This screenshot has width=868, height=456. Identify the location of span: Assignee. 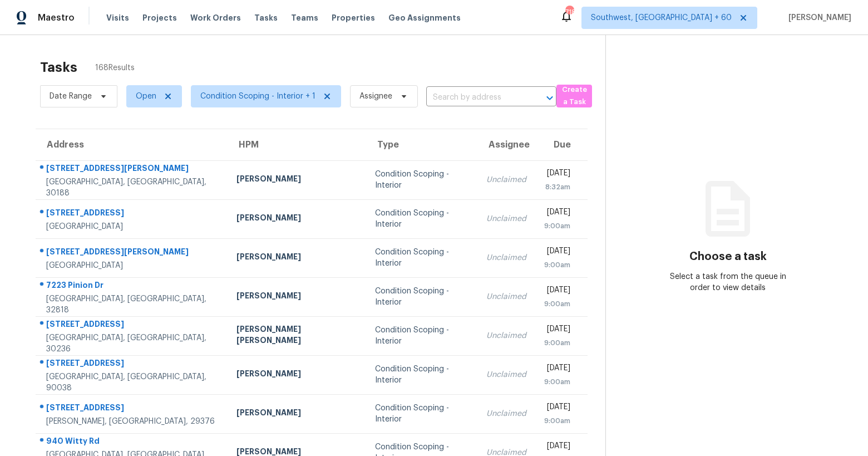
(376, 96).